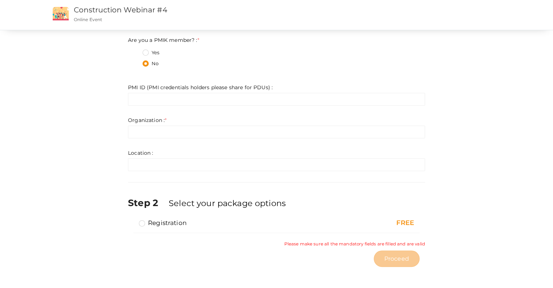  Describe the element at coordinates (61, 13) in the screenshot. I see `img: event2.png` at that location.